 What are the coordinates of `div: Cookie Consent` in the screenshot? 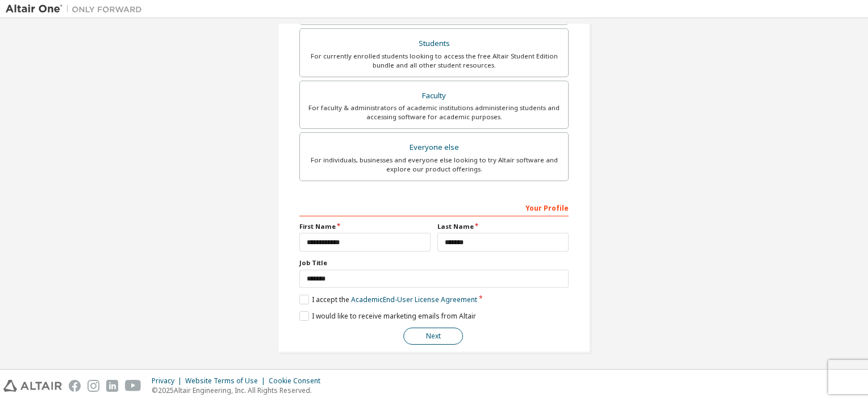 It's located at (298, 382).